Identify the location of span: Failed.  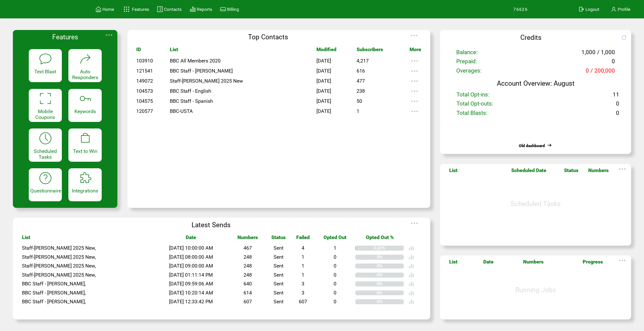
(303, 239).